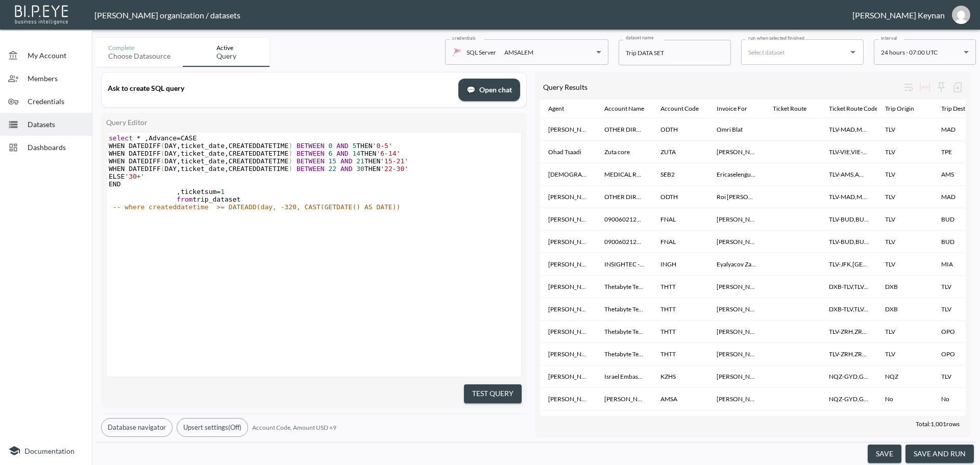 This screenshot has width=980, height=465. Describe the element at coordinates (562, 109) in the screenshot. I see `span: Agent` at that location.